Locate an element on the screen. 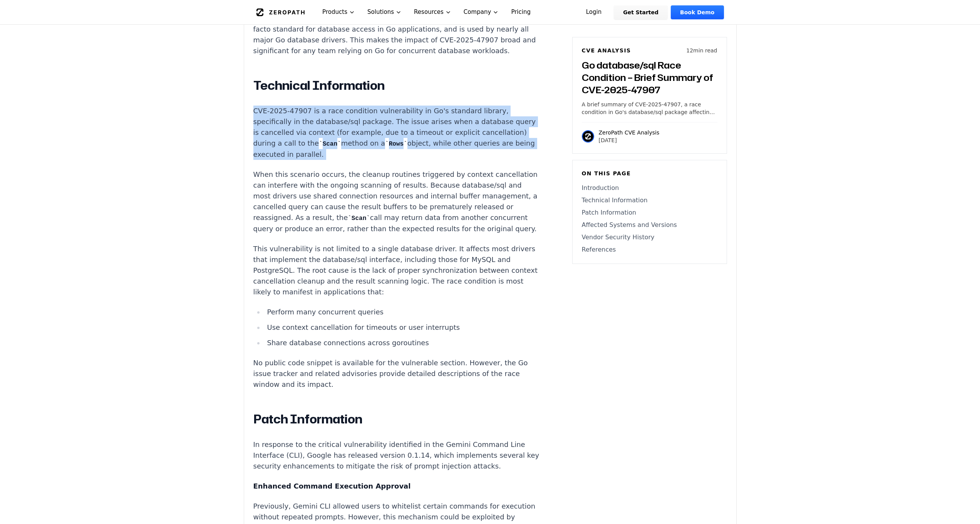 This screenshot has width=980, height=524. p: This vulnerability is not limited to a single database driver. It affects most drivers that imple... is located at coordinates (396, 270).